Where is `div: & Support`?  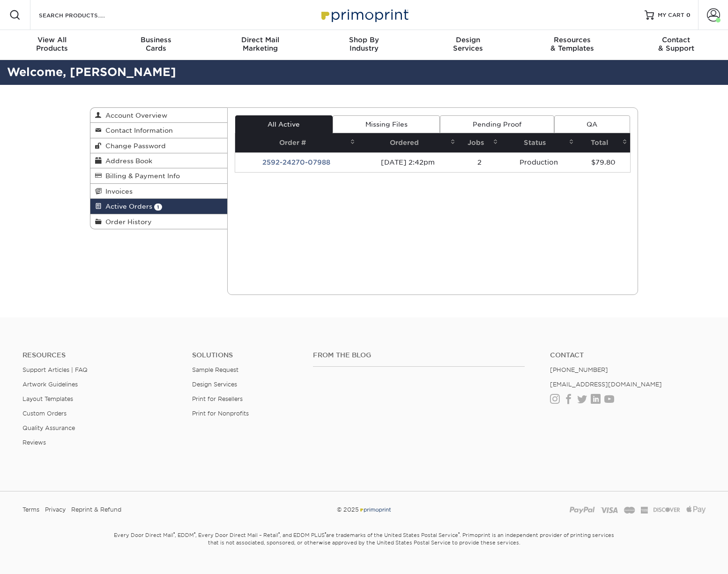
div: & Support is located at coordinates (677, 44).